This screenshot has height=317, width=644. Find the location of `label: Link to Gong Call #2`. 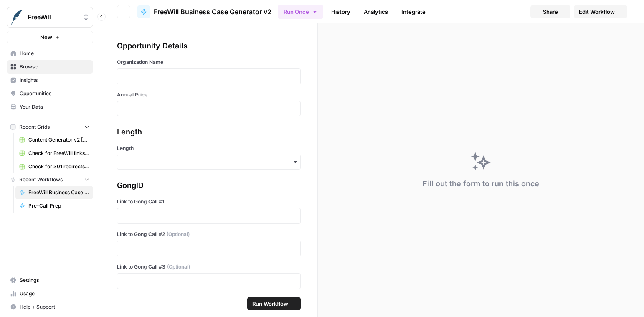

label: Link to Gong Call #2 is located at coordinates (209, 235).